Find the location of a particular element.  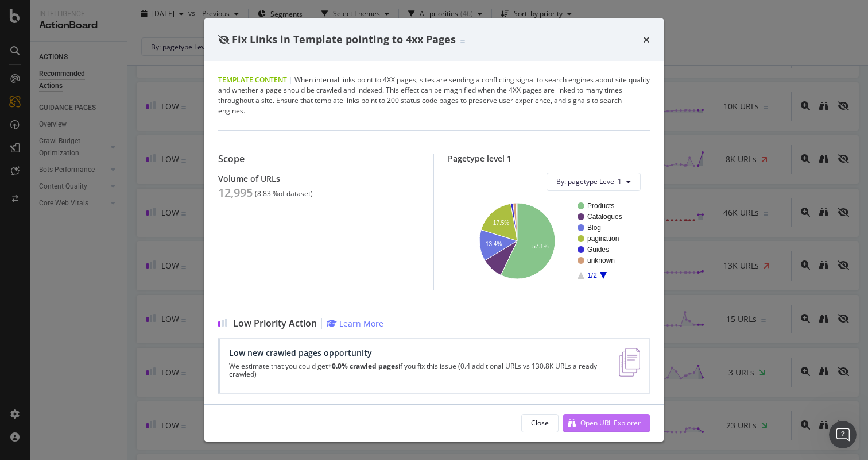

img: Equal is located at coordinates (463, 41).